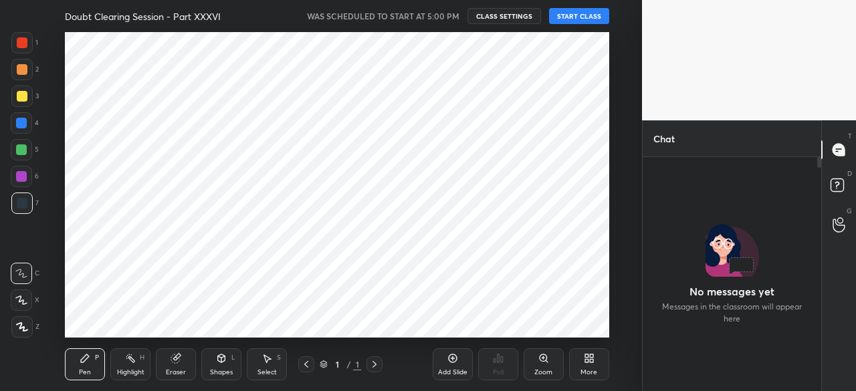  What do you see at coordinates (453, 373) in the screenshot?
I see `div: Add Slide` at bounding box center [453, 373].